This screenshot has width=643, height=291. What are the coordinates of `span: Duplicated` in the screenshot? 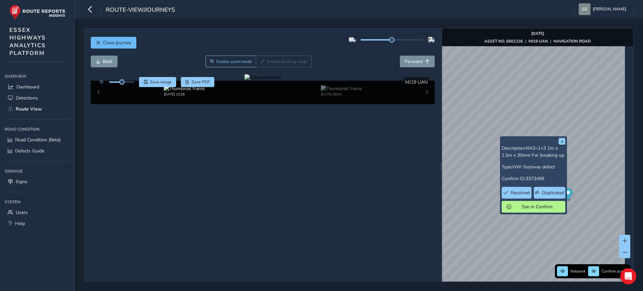 It's located at (553, 192).